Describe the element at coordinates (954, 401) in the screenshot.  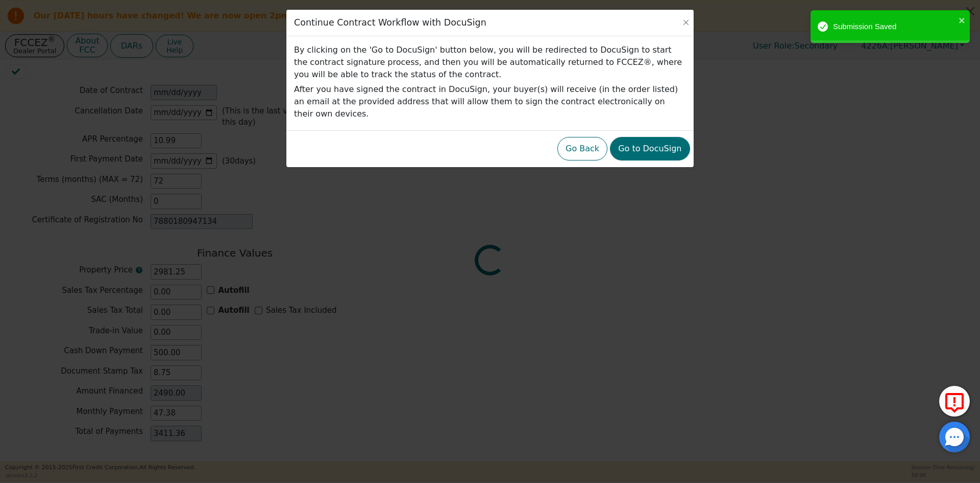
I see `button: Report Error to FCC` at that location.